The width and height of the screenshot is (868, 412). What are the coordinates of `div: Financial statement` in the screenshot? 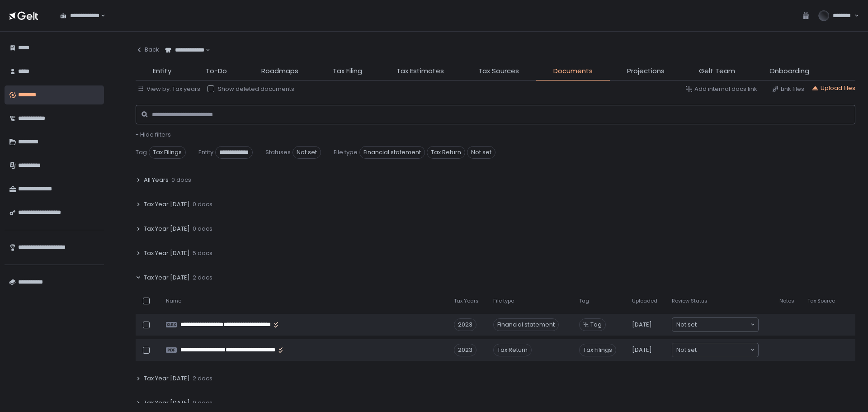 It's located at (526, 325).